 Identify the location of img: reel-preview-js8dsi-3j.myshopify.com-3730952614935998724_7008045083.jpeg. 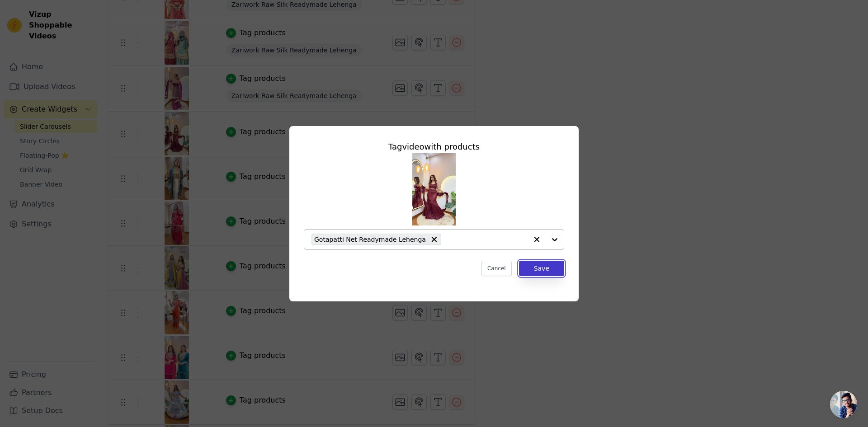
(434, 189).